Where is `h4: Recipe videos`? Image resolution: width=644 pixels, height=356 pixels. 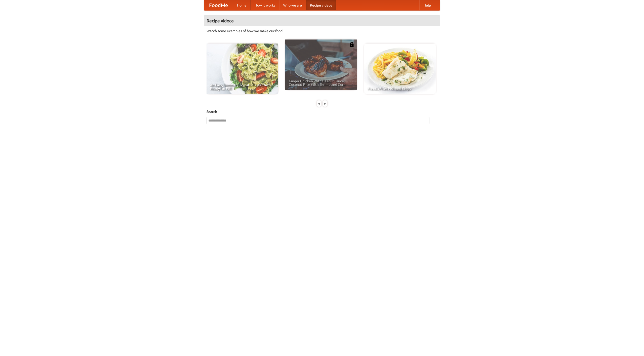 h4: Recipe videos is located at coordinates (322, 21).